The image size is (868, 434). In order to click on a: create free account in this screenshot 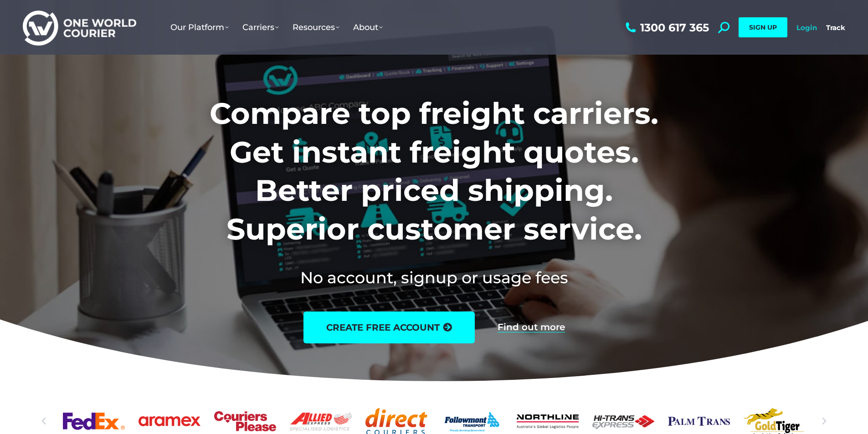, I will do `click(389, 327)`.